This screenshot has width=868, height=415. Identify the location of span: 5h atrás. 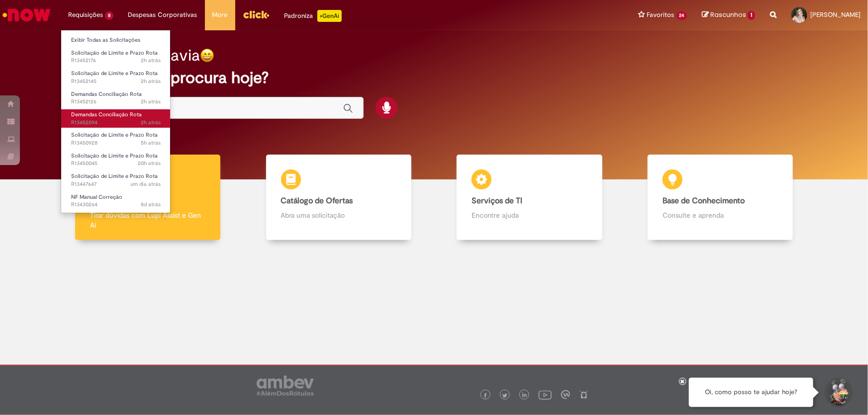
(151, 143).